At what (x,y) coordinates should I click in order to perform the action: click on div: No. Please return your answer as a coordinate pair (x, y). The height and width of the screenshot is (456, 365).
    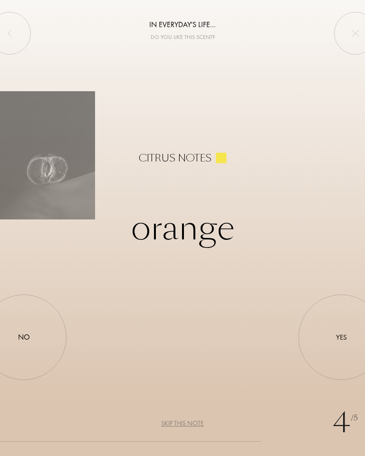
    Looking at the image, I should click on (24, 337).